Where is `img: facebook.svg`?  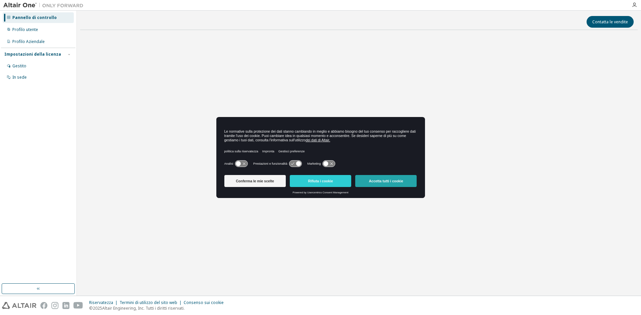
img: facebook.svg is located at coordinates (44, 306).